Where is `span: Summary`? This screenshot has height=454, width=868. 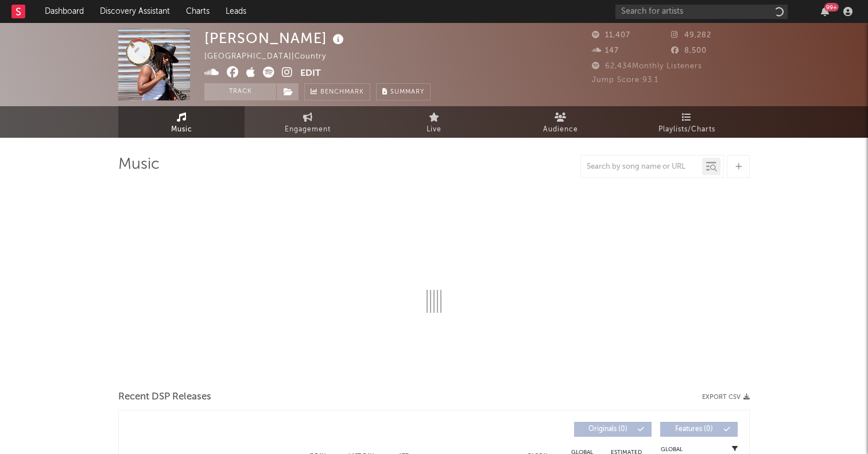 span: Summary is located at coordinates (407, 92).